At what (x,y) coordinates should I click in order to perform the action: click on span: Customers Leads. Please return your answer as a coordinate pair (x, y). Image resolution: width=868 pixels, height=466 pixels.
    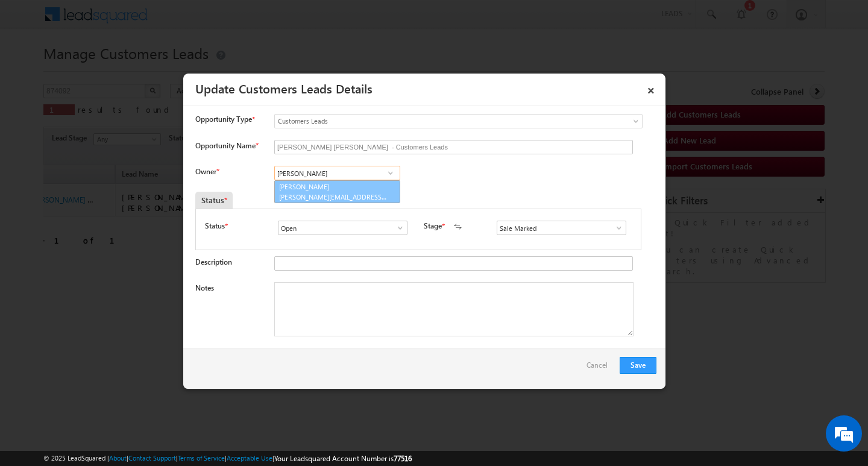
    Looking at the image, I should click on (434, 121).